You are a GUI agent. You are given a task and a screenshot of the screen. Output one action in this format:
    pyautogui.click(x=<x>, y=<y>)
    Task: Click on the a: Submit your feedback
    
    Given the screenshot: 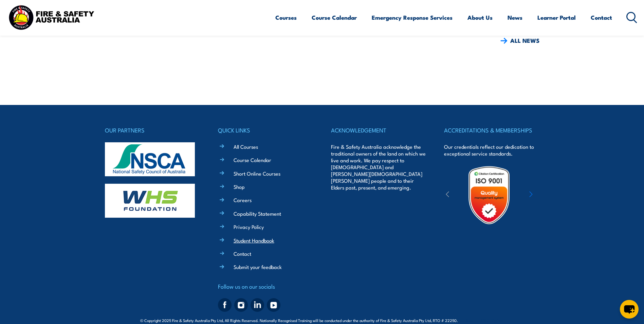 What is the action you would take?
    pyautogui.click(x=258, y=266)
    